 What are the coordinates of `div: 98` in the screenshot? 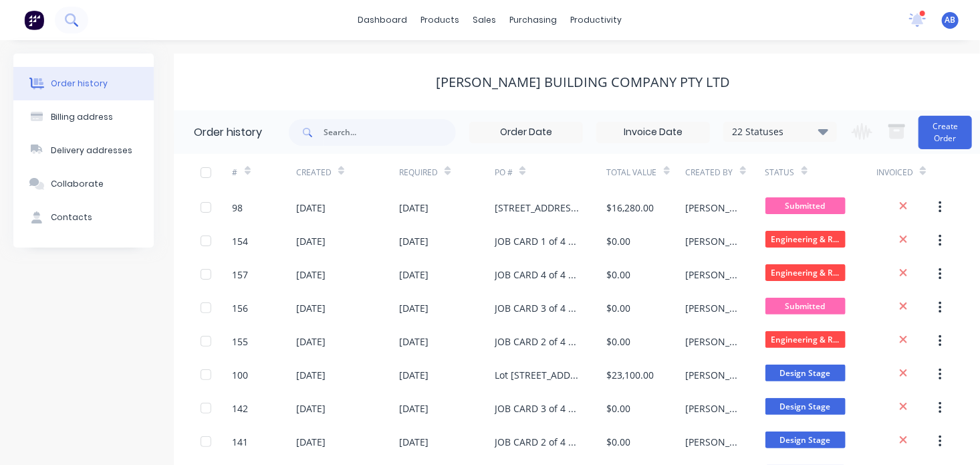 It's located at (238, 207).